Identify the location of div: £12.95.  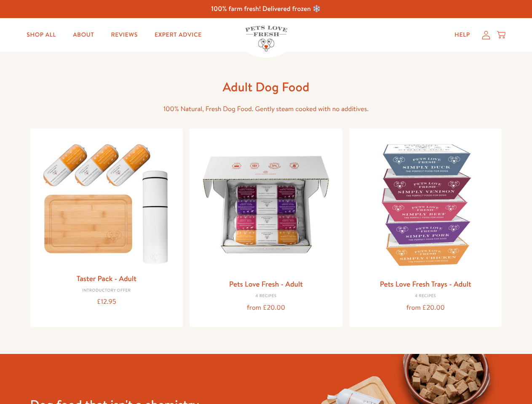
(107, 302).